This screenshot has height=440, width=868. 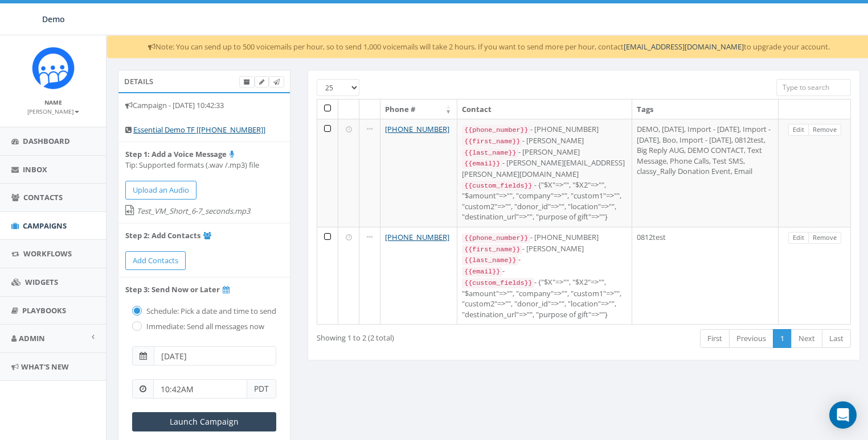 What do you see at coordinates (163, 235) in the screenshot?
I see `b: Step 2: Add Contacts` at bounding box center [163, 235].